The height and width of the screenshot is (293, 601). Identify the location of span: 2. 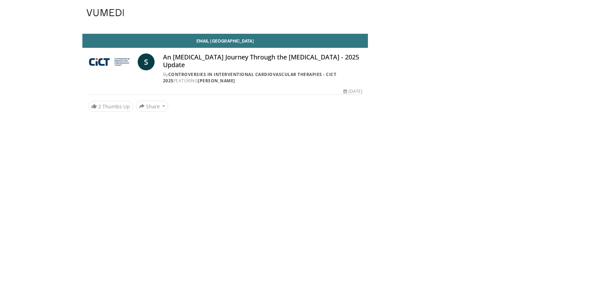
(100, 106).